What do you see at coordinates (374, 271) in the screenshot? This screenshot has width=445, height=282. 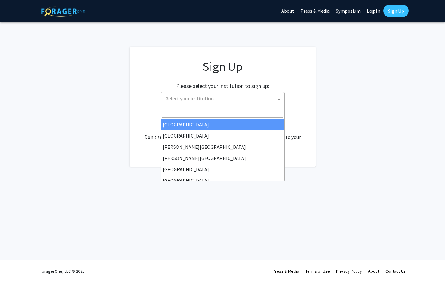 I see `a: About` at bounding box center [374, 271].